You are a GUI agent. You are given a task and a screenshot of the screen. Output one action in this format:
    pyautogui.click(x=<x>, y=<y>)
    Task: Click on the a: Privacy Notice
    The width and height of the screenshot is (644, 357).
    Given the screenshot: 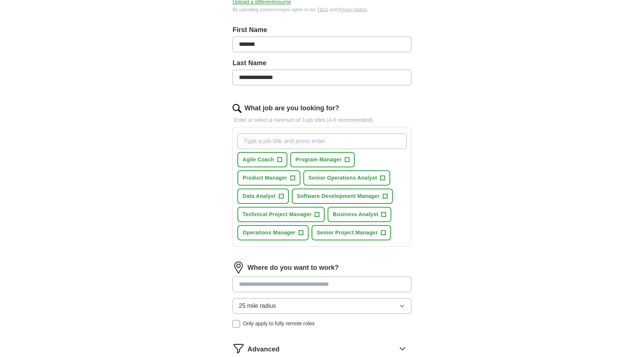 What is the action you would take?
    pyautogui.click(x=352, y=10)
    